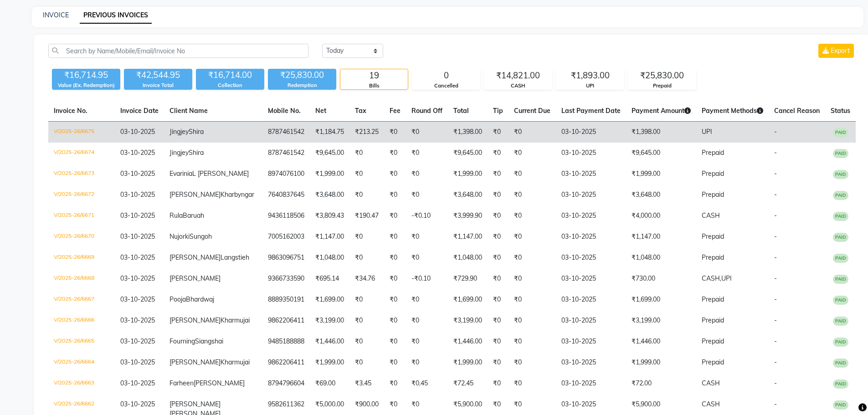  I want to click on input: Search by Name/Mobile/Email/Invoice No, so click(179, 50).